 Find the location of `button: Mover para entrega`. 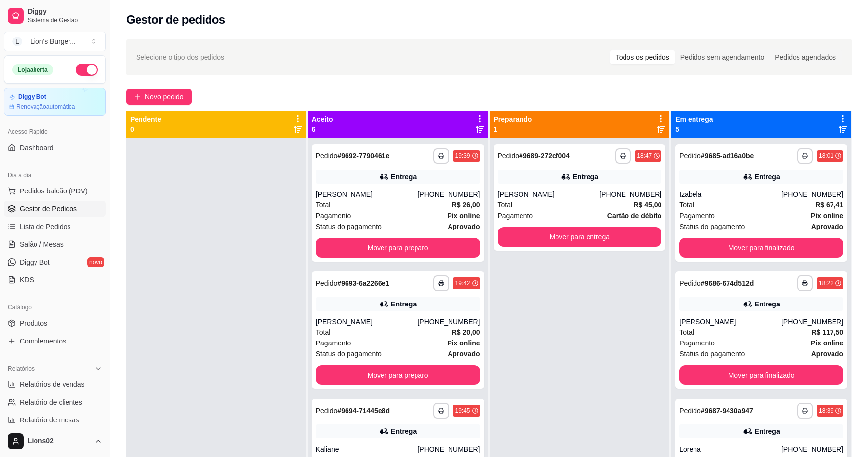

button: Mover para entrega is located at coordinates (580, 236).